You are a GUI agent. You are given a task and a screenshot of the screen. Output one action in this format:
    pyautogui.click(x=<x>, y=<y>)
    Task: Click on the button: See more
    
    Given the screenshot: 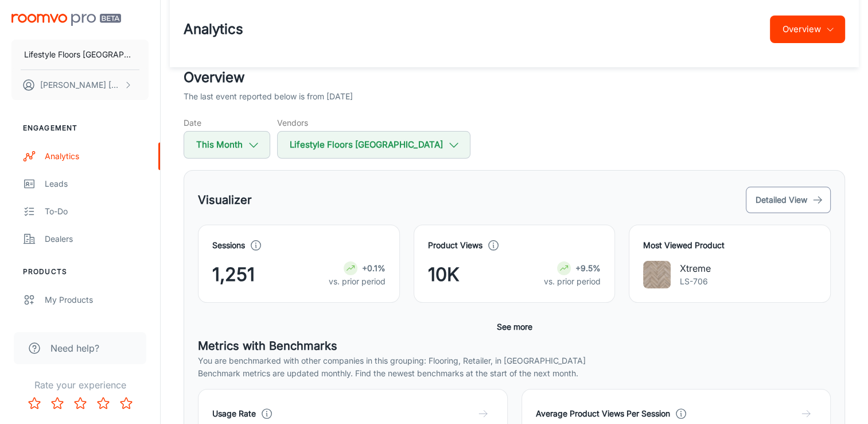 What is the action you would take?
    pyautogui.click(x=514, y=327)
    